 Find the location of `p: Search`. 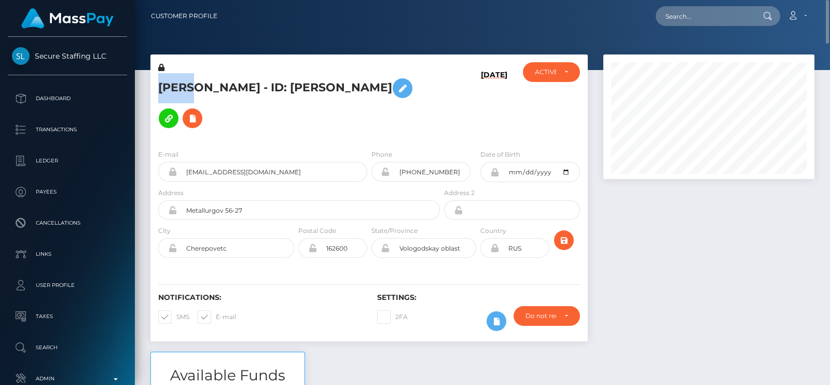

p: Search is located at coordinates (67, 347).